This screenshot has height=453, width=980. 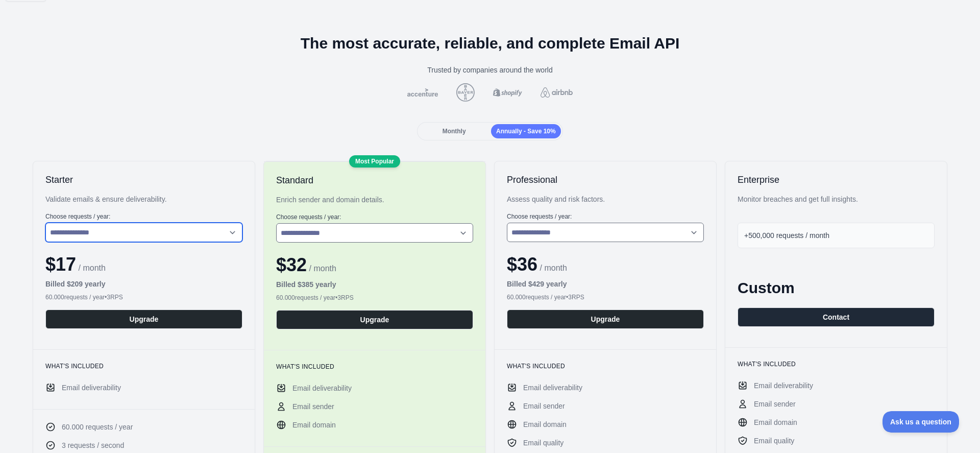 What do you see at coordinates (375, 180) in the screenshot?
I see `h2: Standard` at bounding box center [375, 180].